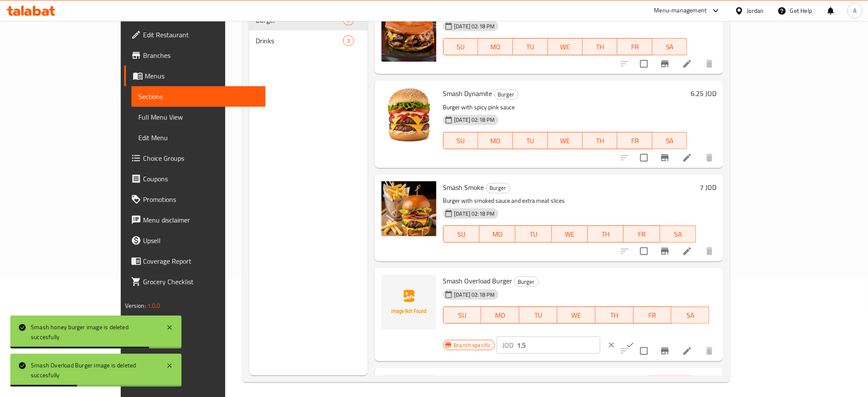 Image resolution: width=868 pixels, height=397 pixels. Describe the element at coordinates (708, 381) in the screenshot. I see `h6: 2 JOD` at that location.